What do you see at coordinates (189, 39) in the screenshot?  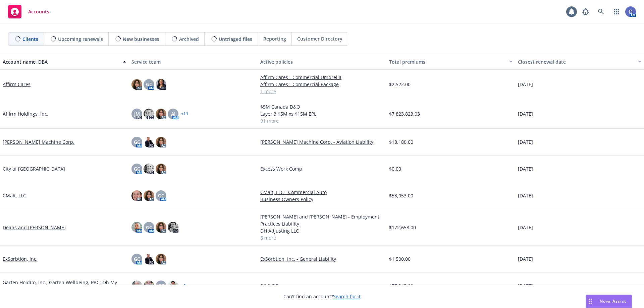 I see `span: Archived` at bounding box center [189, 39].